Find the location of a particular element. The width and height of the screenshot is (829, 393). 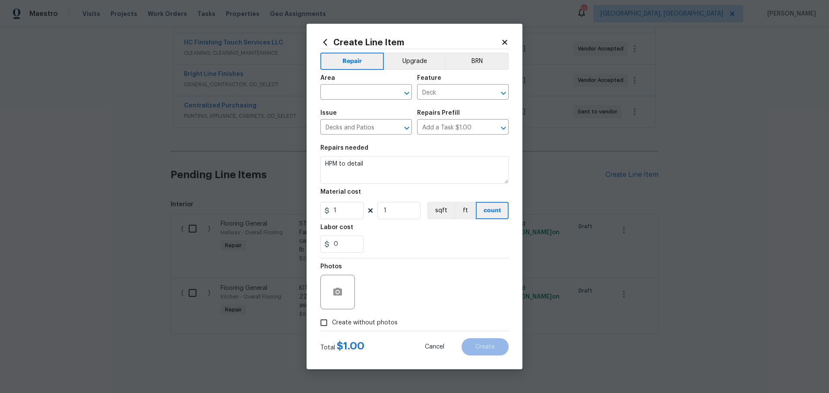

button: Upgrade is located at coordinates (415, 61).